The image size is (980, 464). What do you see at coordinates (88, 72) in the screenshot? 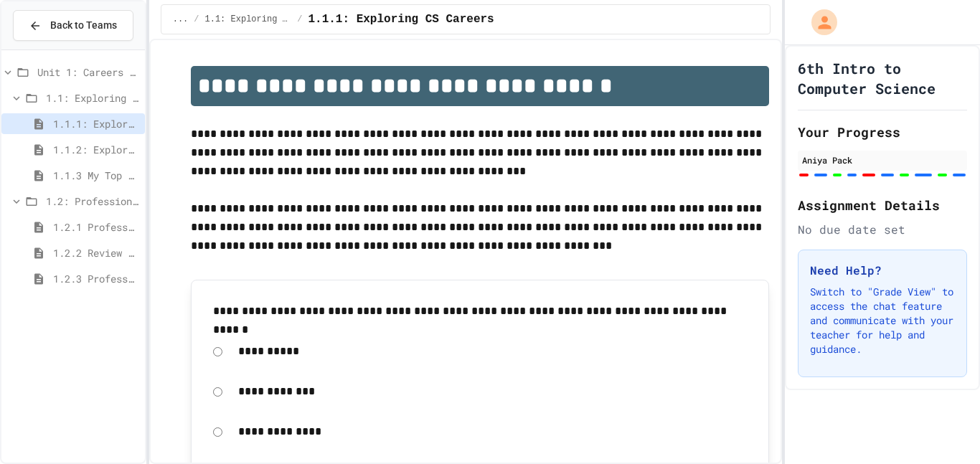
I see `span: Unit 1: Careers & Professionalism` at bounding box center [88, 72].